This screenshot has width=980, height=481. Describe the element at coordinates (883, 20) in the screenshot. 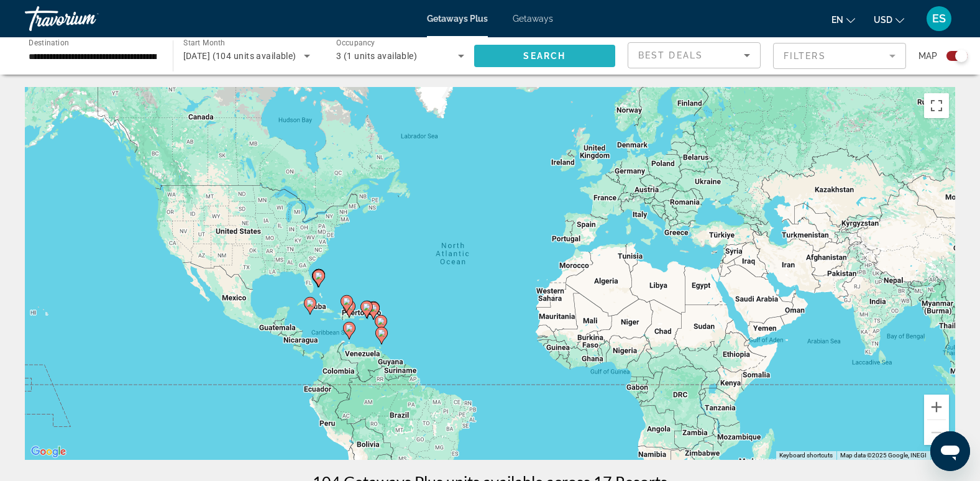

I see `span: USD` at that location.